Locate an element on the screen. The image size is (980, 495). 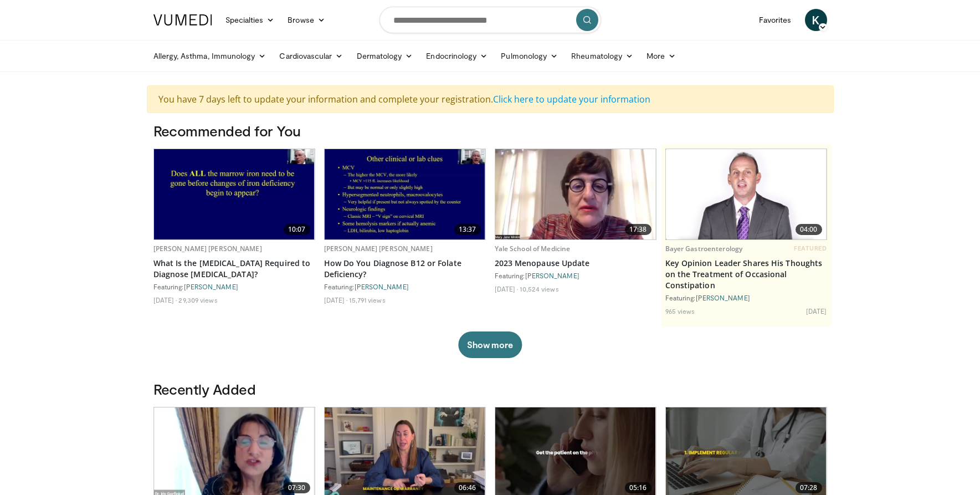
a: How Do You Diagnose B12 or Folate Deficiency? is located at coordinates (405, 269).